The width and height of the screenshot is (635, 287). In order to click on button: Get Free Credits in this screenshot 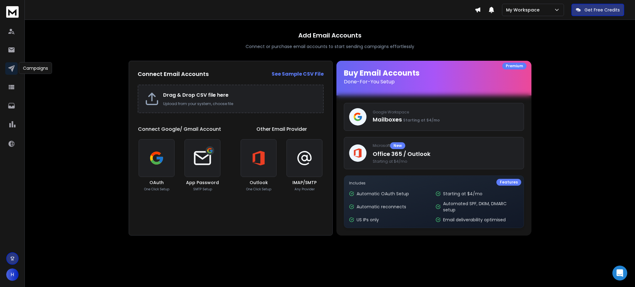, I will do `click(598, 10)`.